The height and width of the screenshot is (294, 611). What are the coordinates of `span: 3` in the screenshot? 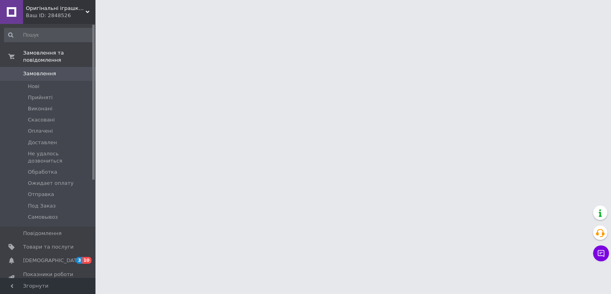 It's located at (79, 260).